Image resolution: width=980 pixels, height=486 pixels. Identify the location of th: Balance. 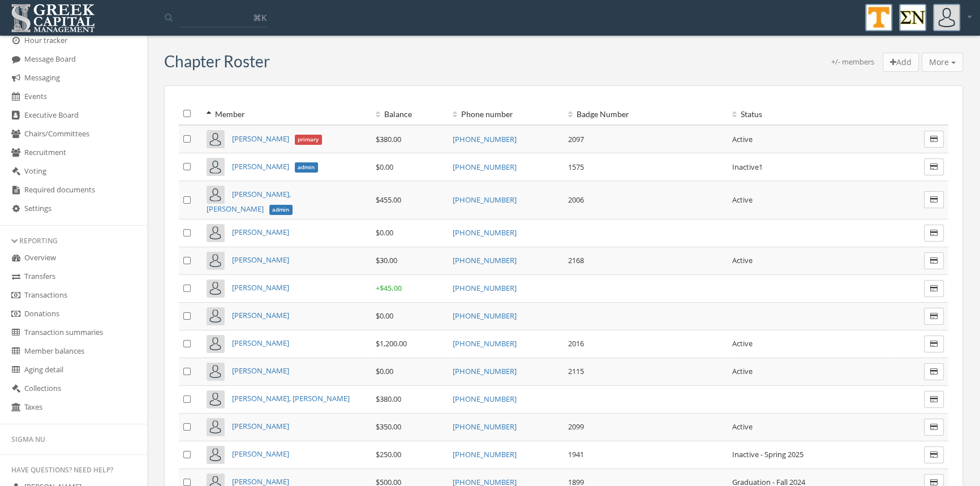
(410, 114).